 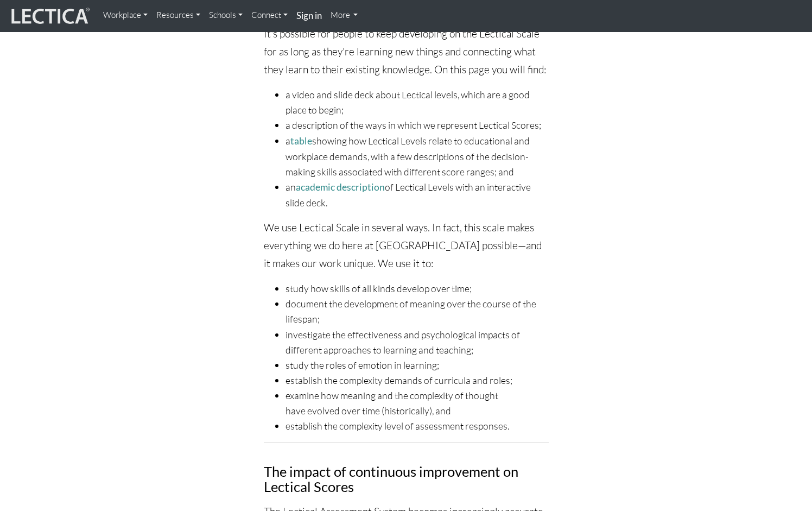 I want to click on li: investigate the effectiveness and psychological impacts of different approaches to learning and t..., so click(x=417, y=342).